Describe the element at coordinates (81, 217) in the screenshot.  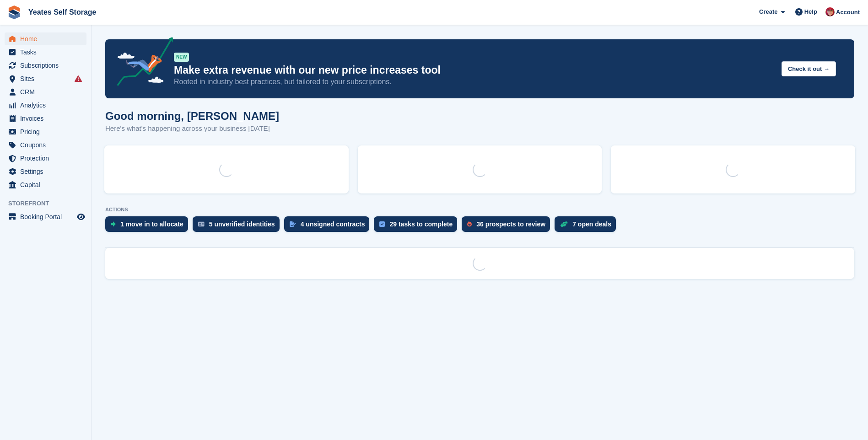
I see `a: Preview store` at that location.